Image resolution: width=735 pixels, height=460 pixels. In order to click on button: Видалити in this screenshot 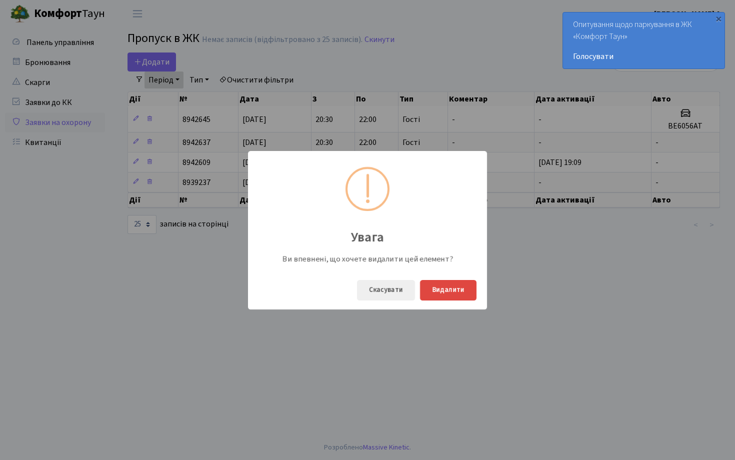, I will do `click(448, 290)`.